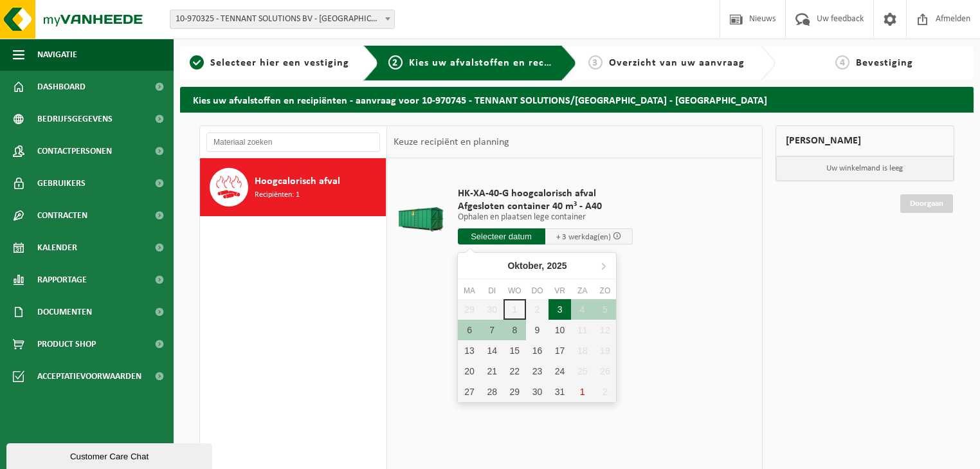 This screenshot has width=980, height=469. Describe the element at coordinates (62, 215) in the screenshot. I see `span: Contracten` at that location.